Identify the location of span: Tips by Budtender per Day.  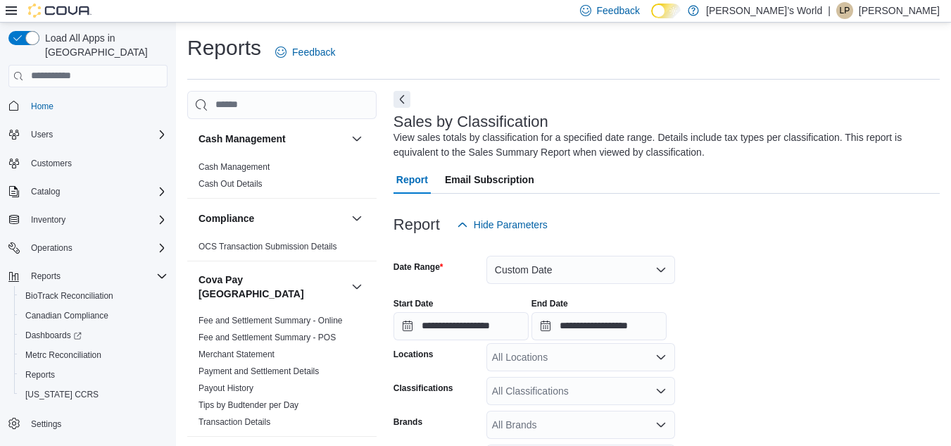
(249, 405).